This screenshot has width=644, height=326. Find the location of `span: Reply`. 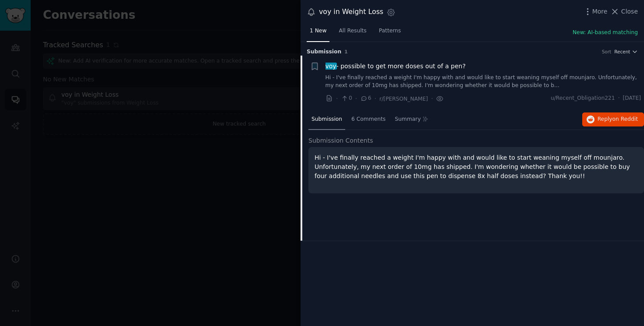

span: Reply is located at coordinates (618, 119).